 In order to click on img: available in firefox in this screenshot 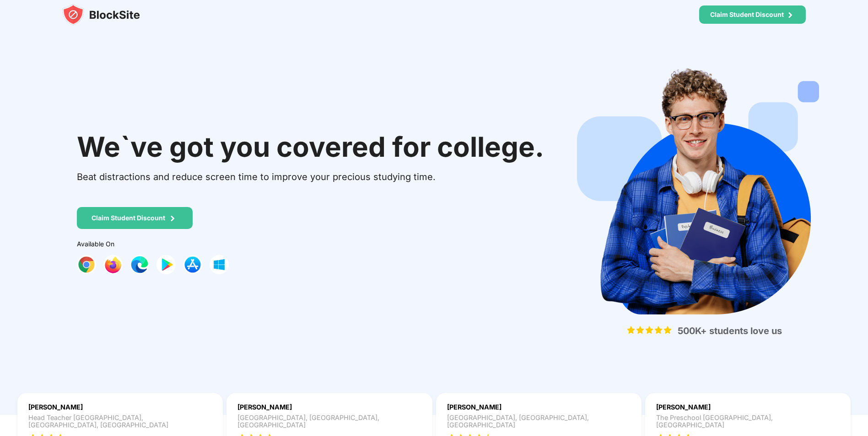, I will do `click(113, 265)`.